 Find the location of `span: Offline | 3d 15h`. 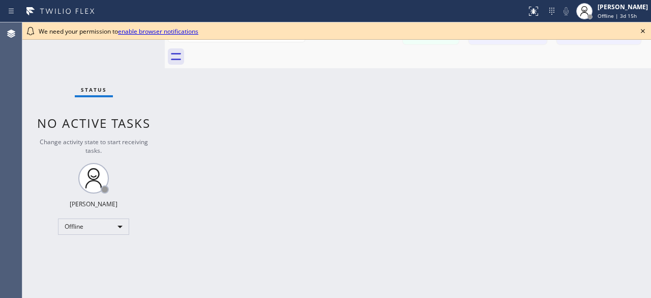

span: Offline | 3d 15h is located at coordinates (617, 16).